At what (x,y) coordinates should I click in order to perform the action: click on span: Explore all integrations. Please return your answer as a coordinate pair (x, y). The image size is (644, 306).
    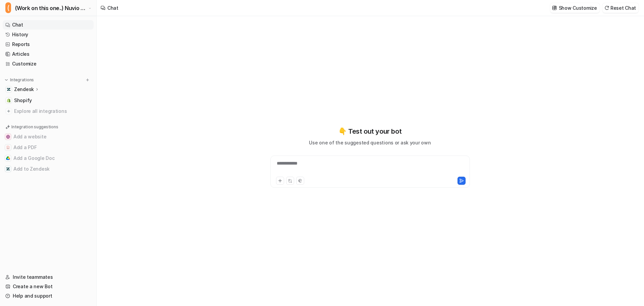
    Looking at the image, I should click on (52, 111).